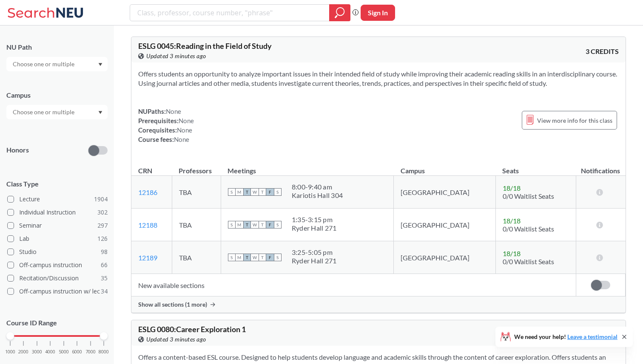 Image resolution: width=643 pixels, height=364 pixels. Describe the element at coordinates (592, 337) in the screenshot. I see `a: Leave a testimonial` at that location.